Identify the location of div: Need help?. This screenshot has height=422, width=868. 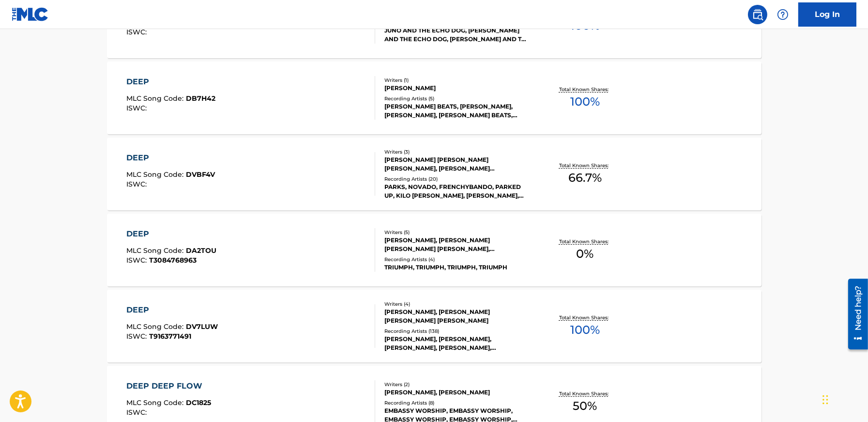
(17, 33).